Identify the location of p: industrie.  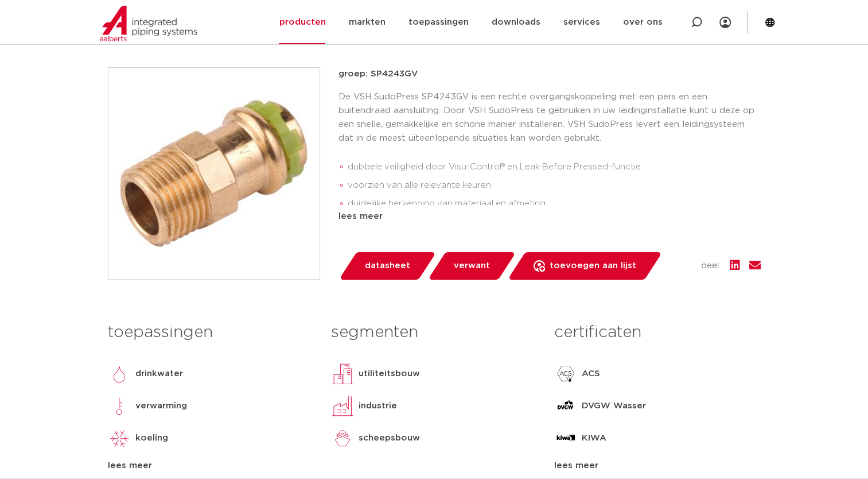
(378, 406).